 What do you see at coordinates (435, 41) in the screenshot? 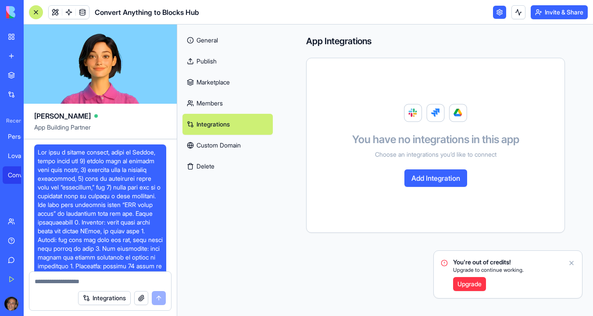
I see `h4: App Integrations` at bounding box center [435, 41].